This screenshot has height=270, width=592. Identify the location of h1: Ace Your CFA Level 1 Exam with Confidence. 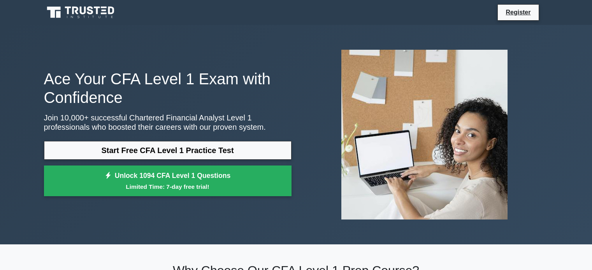
(168, 88).